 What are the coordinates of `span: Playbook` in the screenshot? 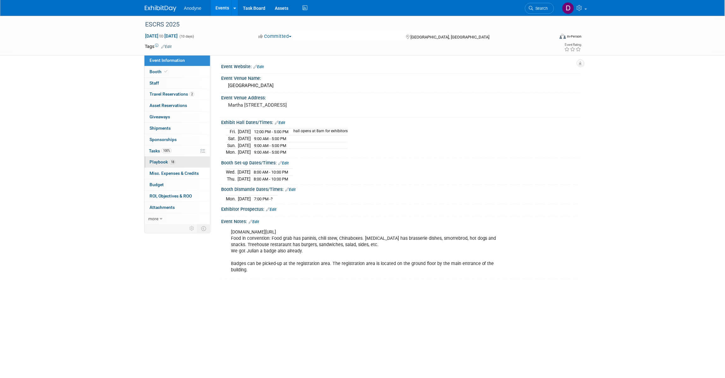 It's located at (162, 162).